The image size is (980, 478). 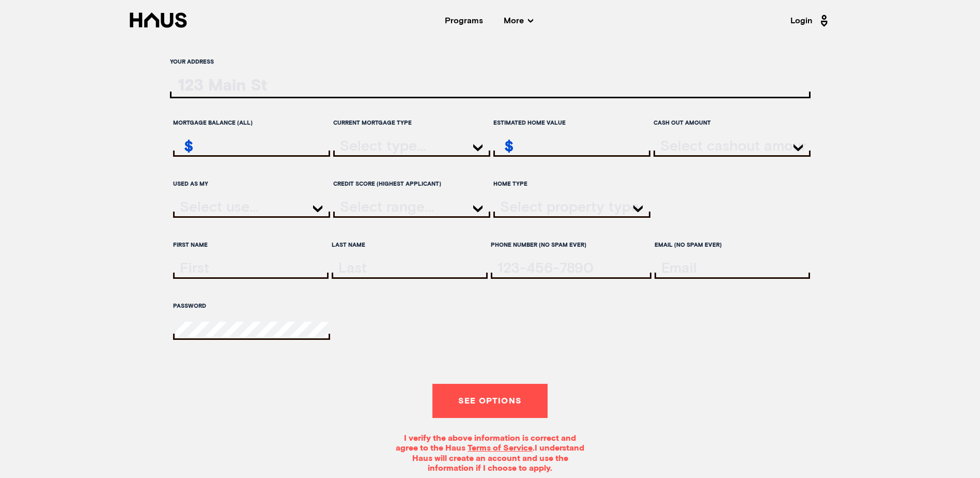 What do you see at coordinates (734, 267) in the screenshot?
I see `input: email` at bounding box center [734, 267].